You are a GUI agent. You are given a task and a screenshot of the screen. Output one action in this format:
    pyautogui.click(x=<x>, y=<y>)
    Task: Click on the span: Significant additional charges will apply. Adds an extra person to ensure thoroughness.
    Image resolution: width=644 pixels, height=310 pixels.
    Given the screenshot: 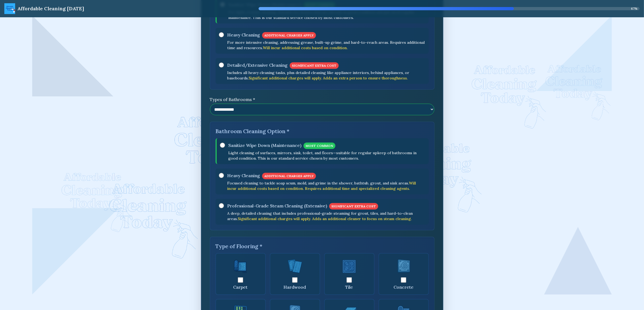 What is the action you would take?
    pyautogui.click(x=328, y=78)
    